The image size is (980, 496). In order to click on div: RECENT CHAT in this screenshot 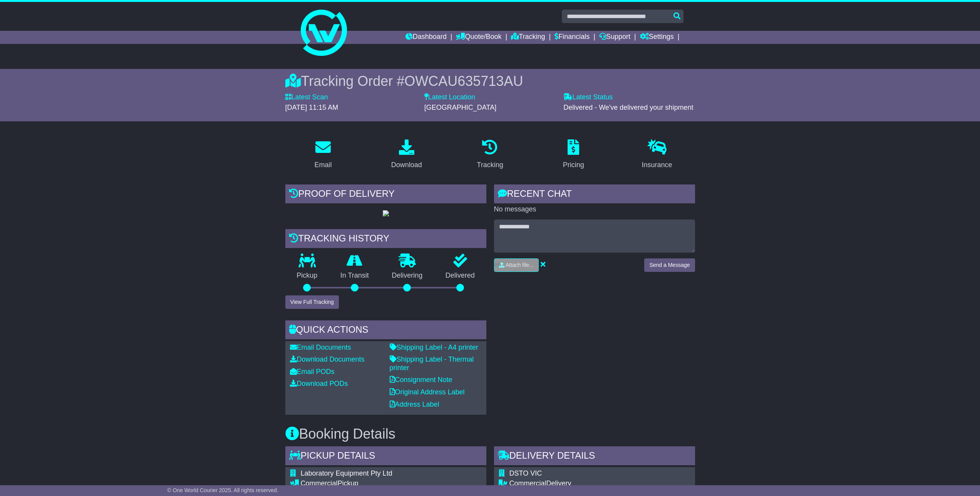, I will do `click(595, 195)`.